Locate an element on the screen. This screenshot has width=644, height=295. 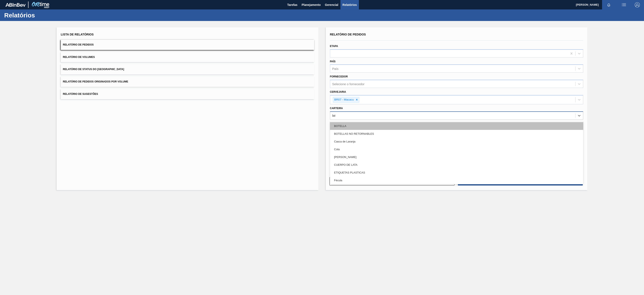
label: Carteira is located at coordinates (336, 108).